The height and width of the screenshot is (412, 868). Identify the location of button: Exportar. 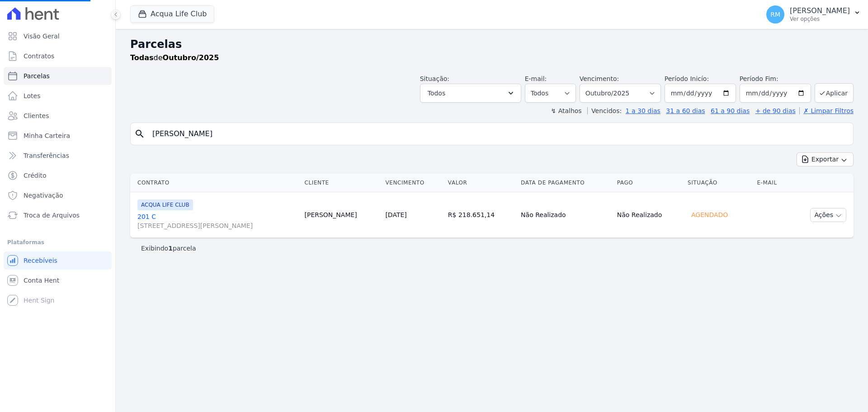
(825, 159).